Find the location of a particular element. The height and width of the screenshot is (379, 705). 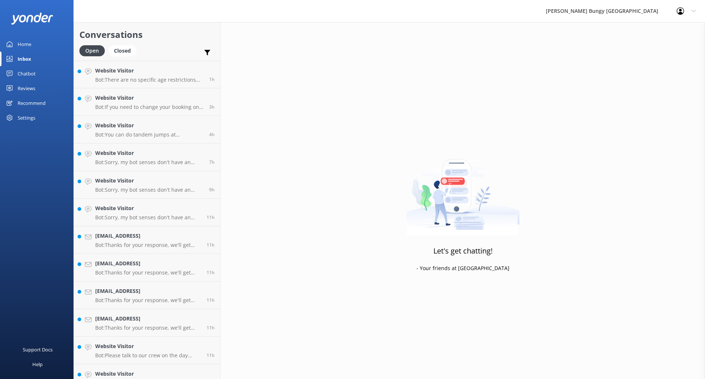

a: Closed is located at coordinates (124, 50).